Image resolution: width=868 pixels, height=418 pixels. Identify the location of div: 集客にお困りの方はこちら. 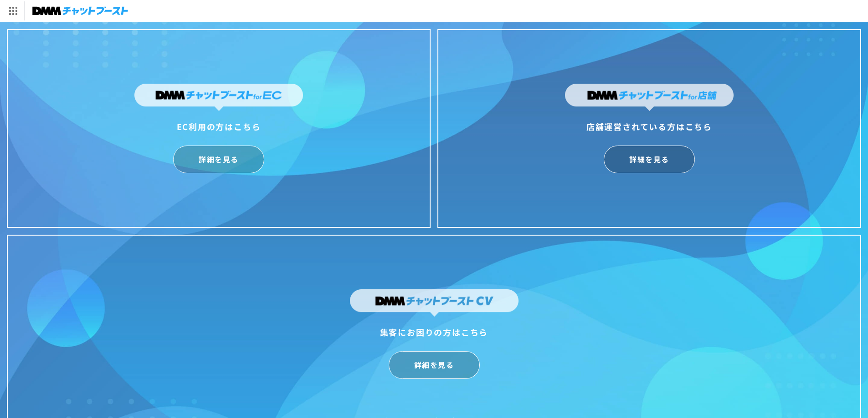
(434, 332).